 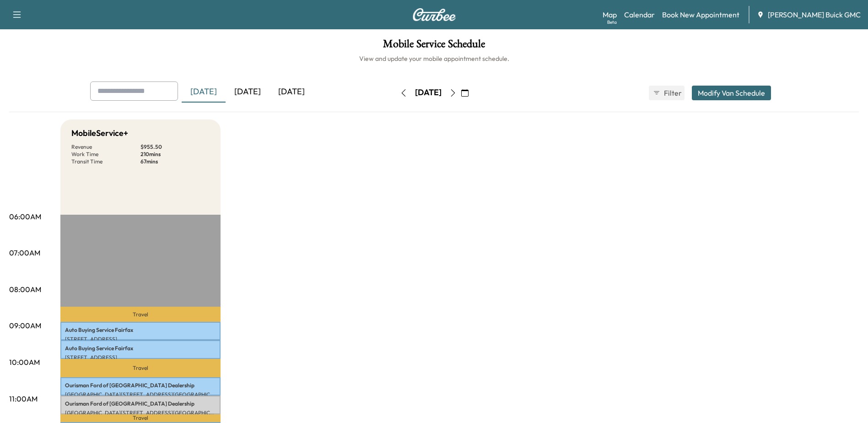 What do you see at coordinates (23, 399) in the screenshot?
I see `p: 11:00AM` at bounding box center [23, 399].